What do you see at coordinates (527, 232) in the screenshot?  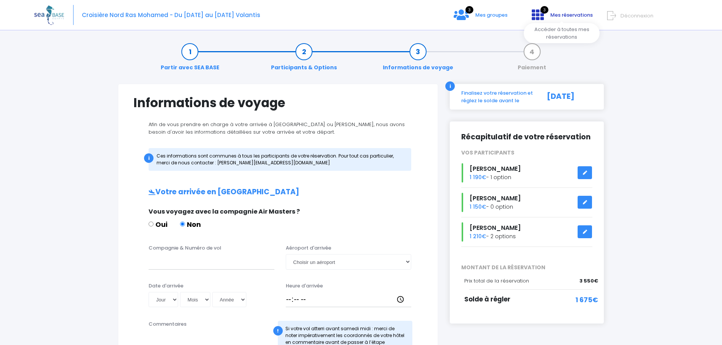 I see `div: - 2 options` at bounding box center [527, 232].